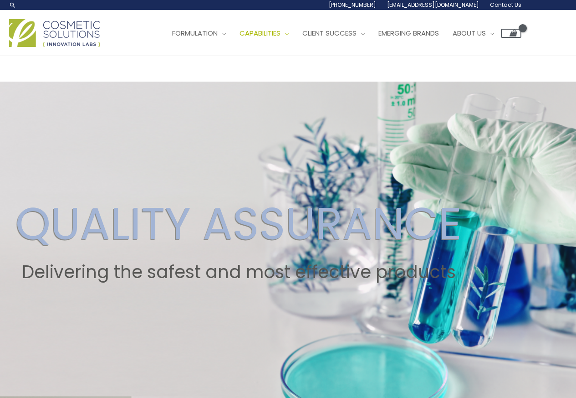  Describe the element at coordinates (409, 33) in the screenshot. I see `a: Emerging Brands` at that location.